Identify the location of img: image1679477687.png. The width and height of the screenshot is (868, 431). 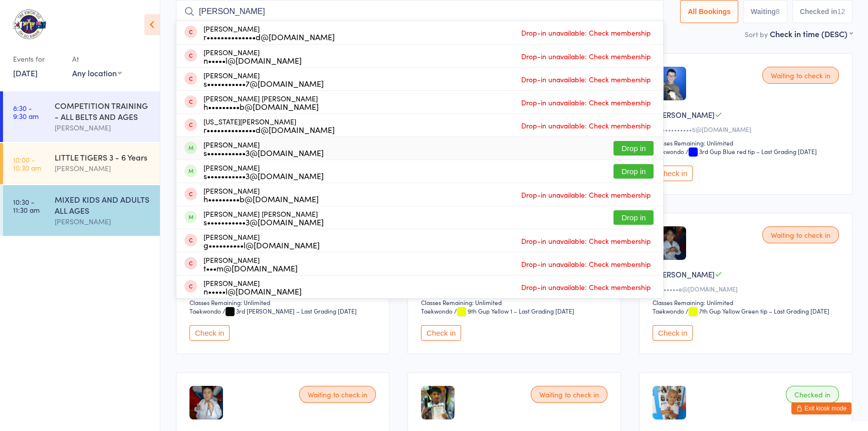
(437, 402).